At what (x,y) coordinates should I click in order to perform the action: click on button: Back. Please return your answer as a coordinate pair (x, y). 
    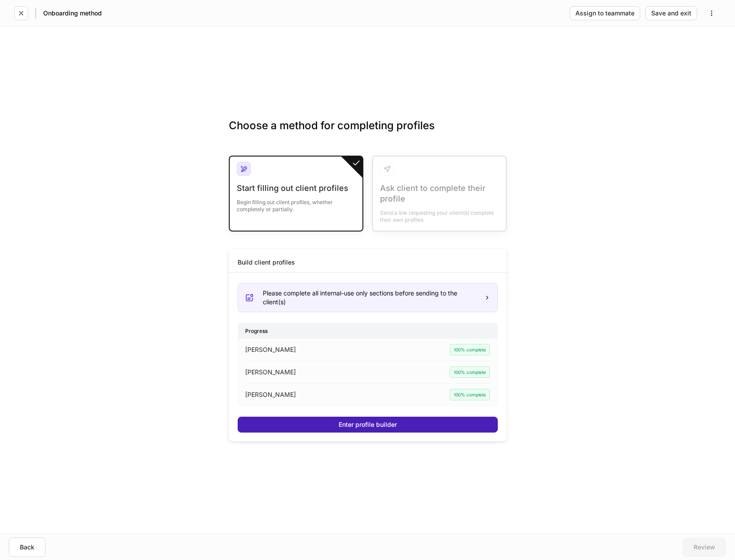
    Looking at the image, I should click on (27, 547).